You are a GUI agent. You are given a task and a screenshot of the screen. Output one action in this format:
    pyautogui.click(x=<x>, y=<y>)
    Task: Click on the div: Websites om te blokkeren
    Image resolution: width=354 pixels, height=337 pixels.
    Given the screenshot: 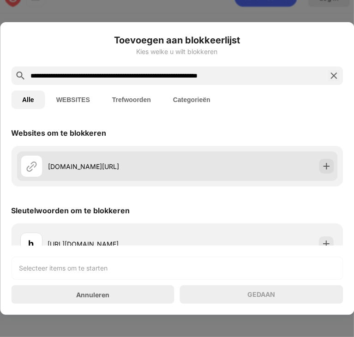 What is the action you would take?
    pyautogui.click(x=59, y=133)
    